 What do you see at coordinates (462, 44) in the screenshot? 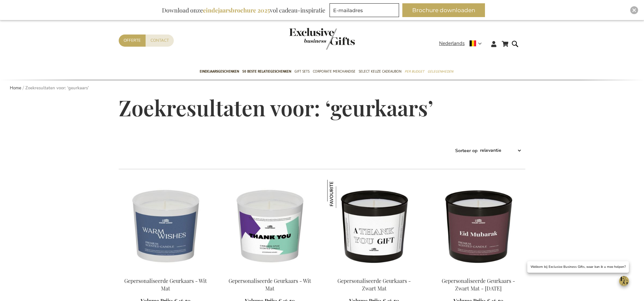
I see `div: Nederlands` at bounding box center [462, 44].